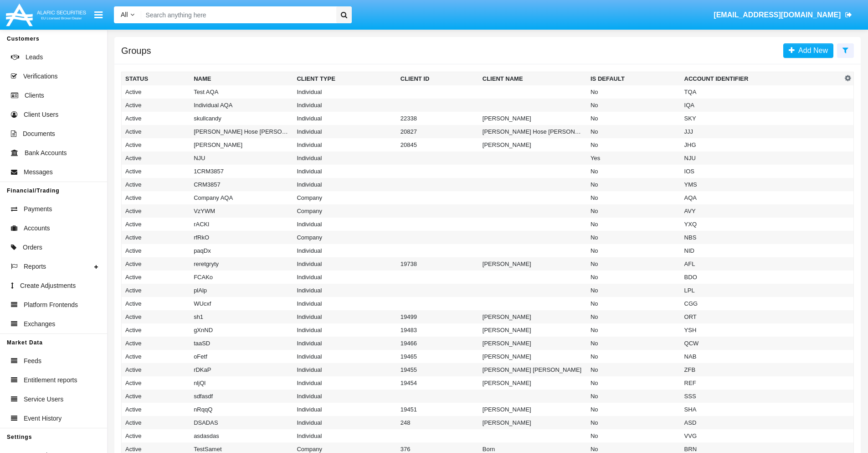 Image resolution: width=868 pixels, height=453 pixels. What do you see at coordinates (761, 224) in the screenshot?
I see `td: YXQ` at bounding box center [761, 224].